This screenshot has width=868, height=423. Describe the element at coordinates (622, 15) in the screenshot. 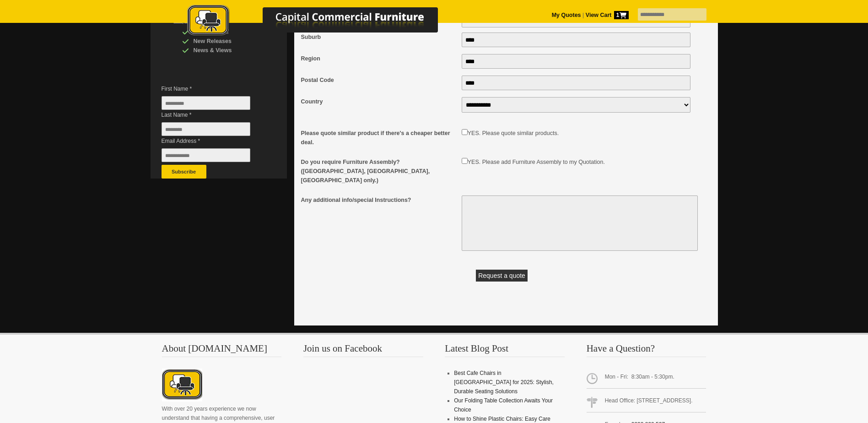

I see `span: 1` at that location.